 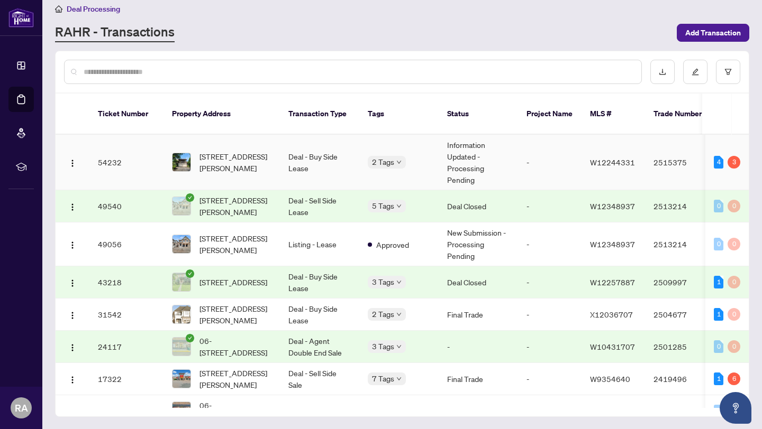 I want to click on th: MLS #, so click(x=613, y=114).